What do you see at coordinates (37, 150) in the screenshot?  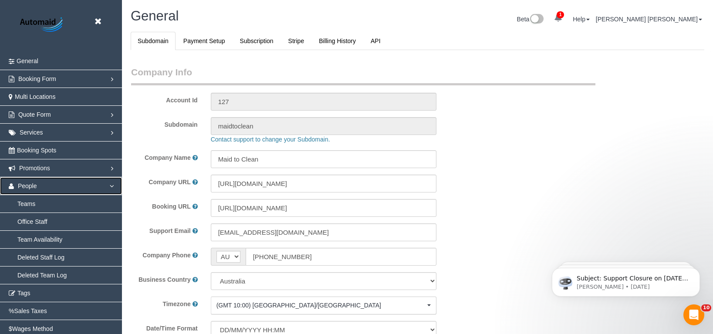 I see `span: Booking Spots` at bounding box center [37, 150].